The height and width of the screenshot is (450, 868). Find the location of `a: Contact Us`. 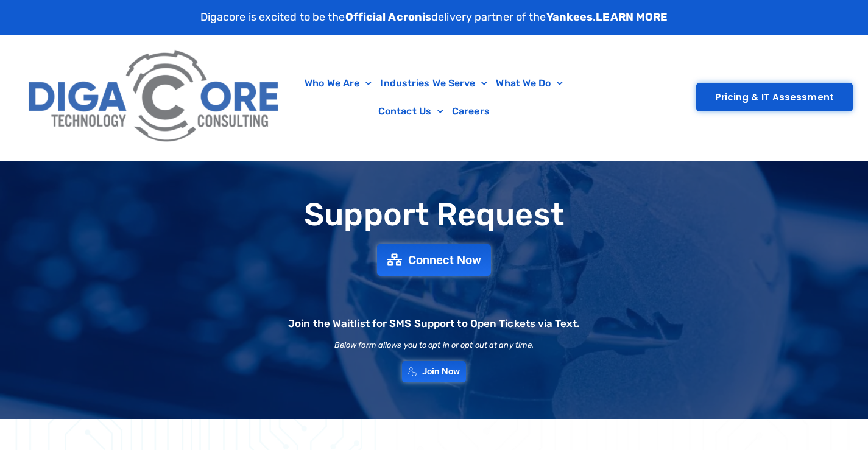

a: Contact Us is located at coordinates (411, 112).